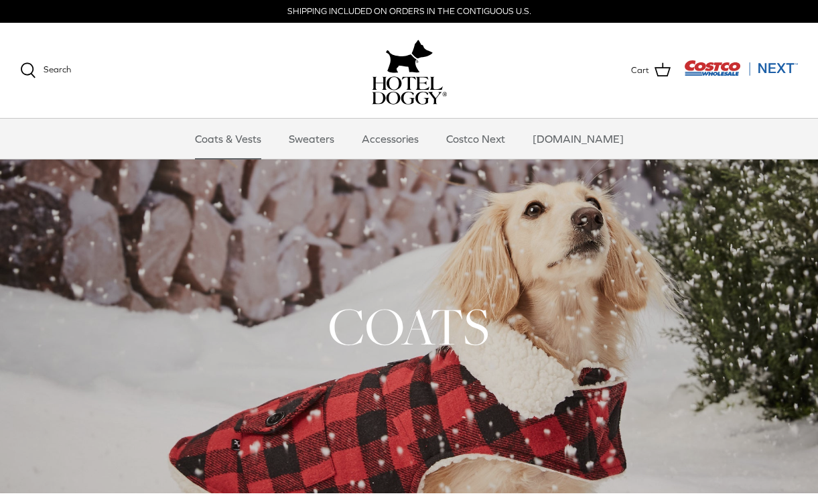  Describe the element at coordinates (46, 70) in the screenshot. I see `a: Search` at that location.